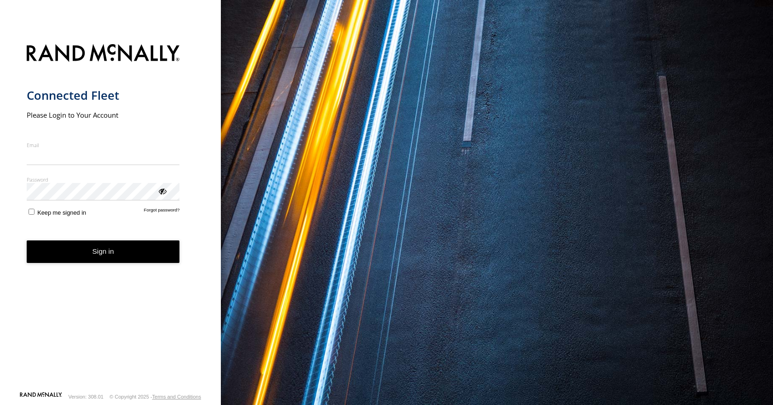  Describe the element at coordinates (31, 212) in the screenshot. I see `input: Keep me signed in` at that location.